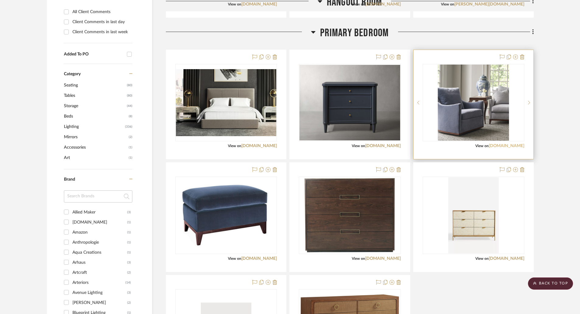 This screenshot has height=314, width=580. Describe the element at coordinates (102, 32) in the screenshot. I see `div: Client Comments in last week` at that location.